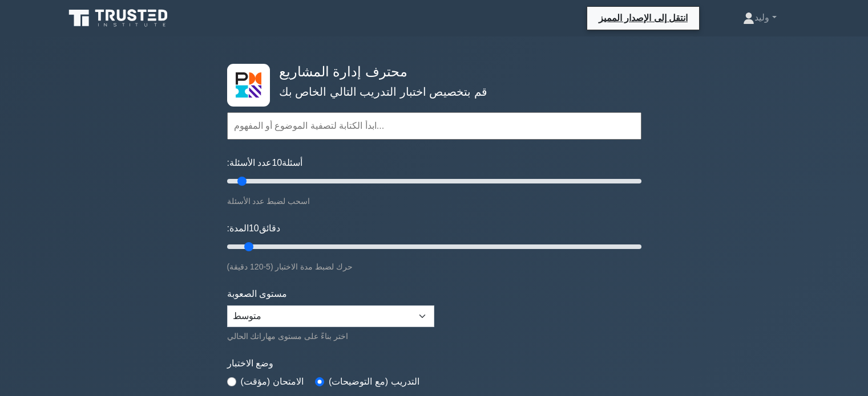  I want to click on font: حرك لضبط مدة الاختبار (5-120 دقيقة), so click(290, 267).